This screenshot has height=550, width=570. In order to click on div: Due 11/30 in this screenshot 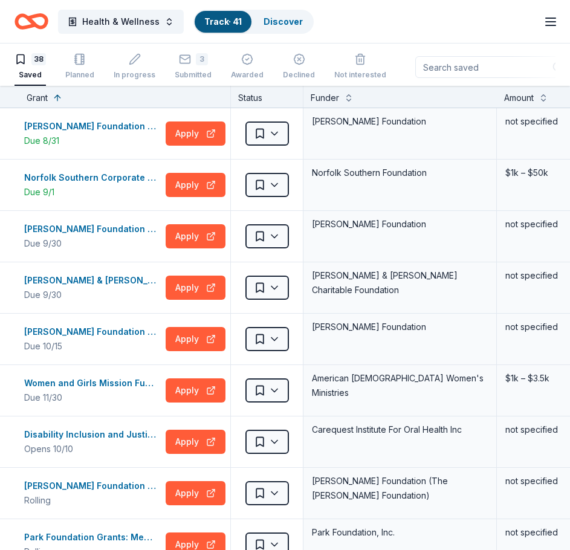, I will do `click(92, 398)`.